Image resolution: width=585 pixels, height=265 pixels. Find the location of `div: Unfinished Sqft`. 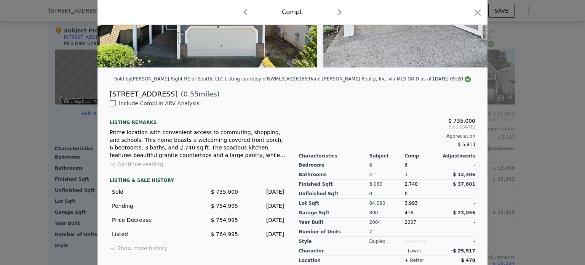

div: Unfinished Sqft is located at coordinates (334, 193).